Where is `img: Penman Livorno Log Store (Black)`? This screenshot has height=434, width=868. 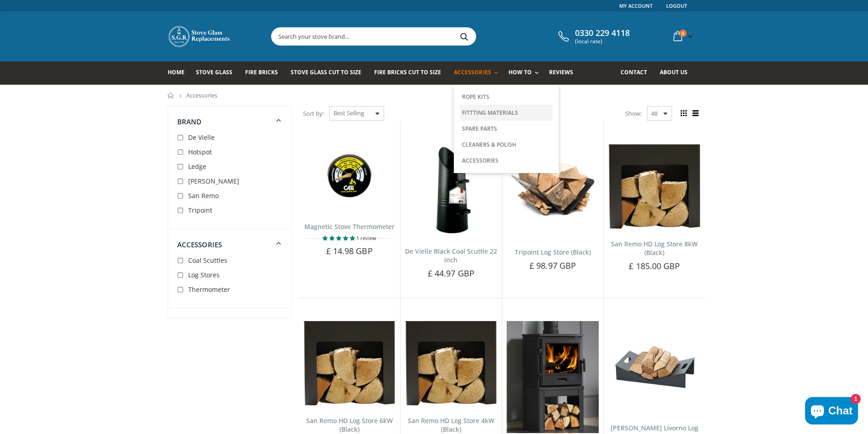 img: Penman Livorno Log Store (Black) is located at coordinates (655, 368).